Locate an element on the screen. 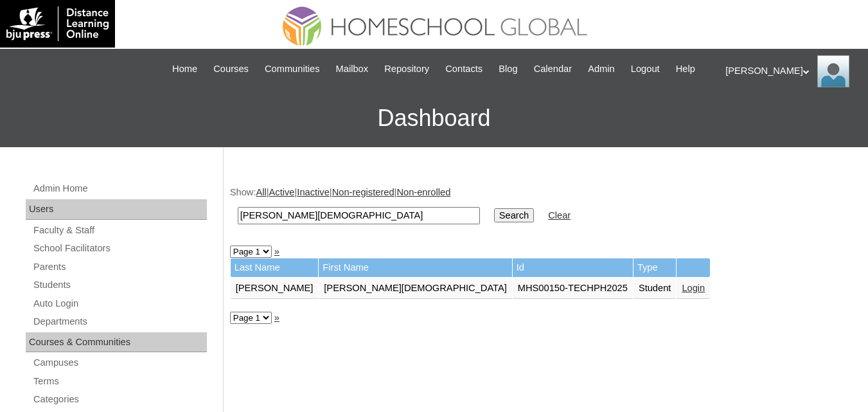  td: First Name is located at coordinates (415, 267).